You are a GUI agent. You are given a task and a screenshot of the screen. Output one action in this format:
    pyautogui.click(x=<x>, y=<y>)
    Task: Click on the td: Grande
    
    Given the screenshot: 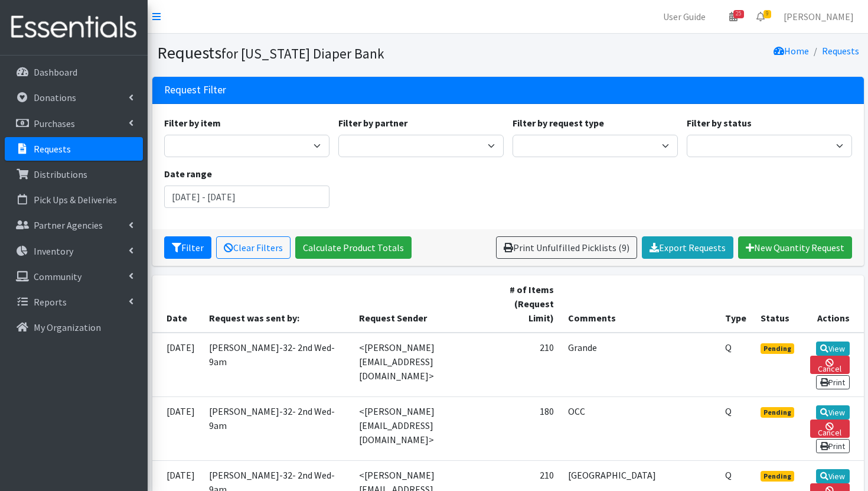 What is the action you would take?
    pyautogui.click(x=640, y=364)
    